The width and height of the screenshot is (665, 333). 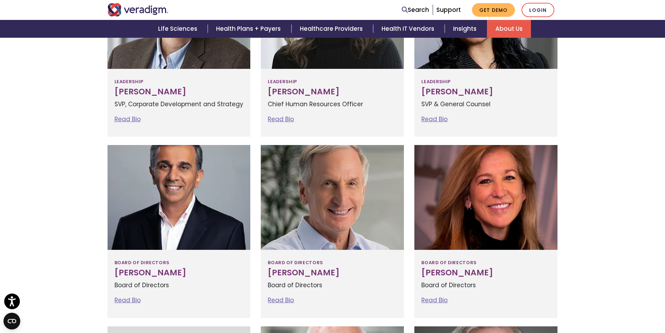 I want to click on a: Login, so click(x=538, y=10).